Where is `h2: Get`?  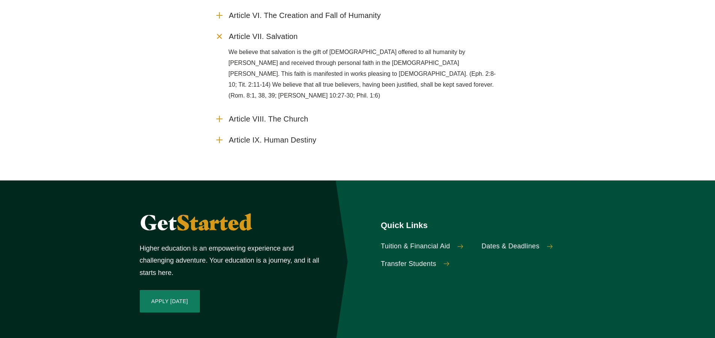 h2: Get is located at coordinates (230, 223).